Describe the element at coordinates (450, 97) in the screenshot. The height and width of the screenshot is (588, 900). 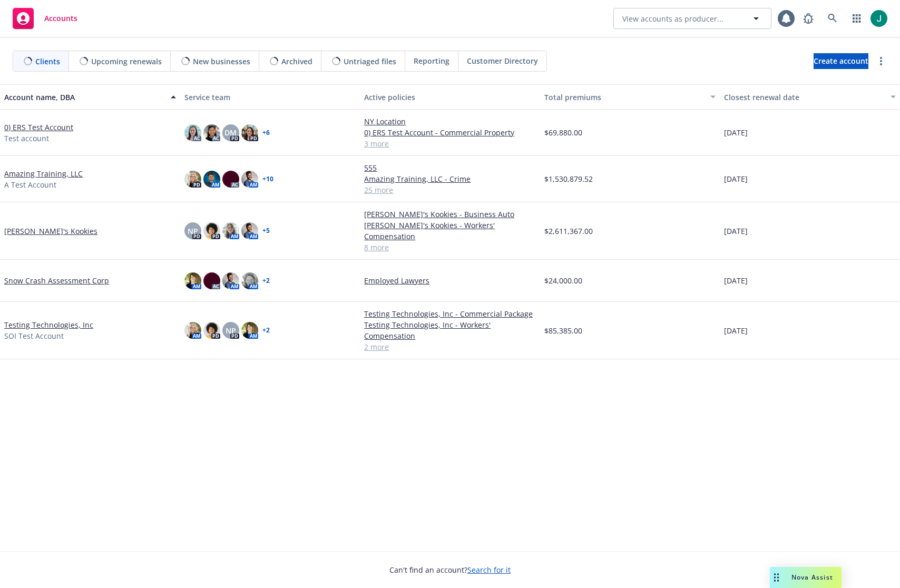
I see `div: Active policies` at that location.